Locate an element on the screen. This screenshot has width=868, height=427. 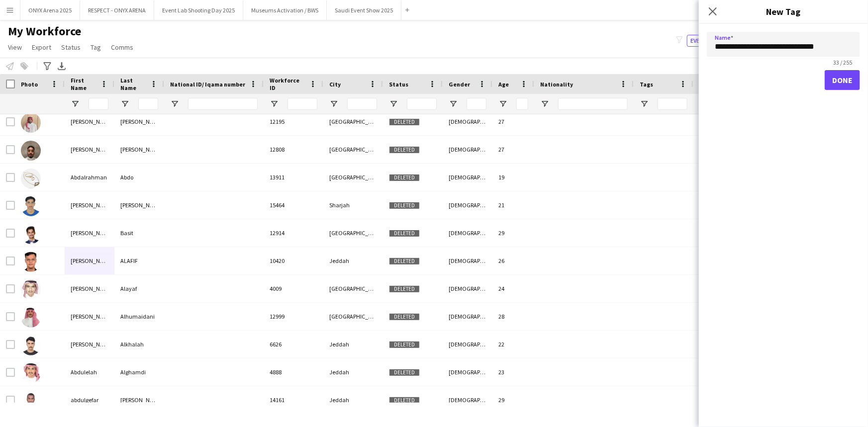
button: RESPECT - ONYX ARENA is located at coordinates (117, 10).